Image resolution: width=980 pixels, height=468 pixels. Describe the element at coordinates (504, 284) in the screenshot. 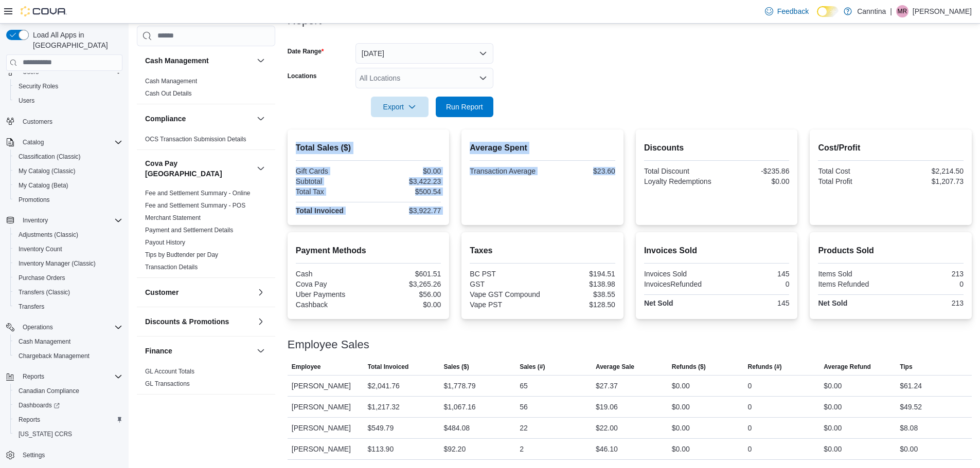

I see `div: GST` at that location.